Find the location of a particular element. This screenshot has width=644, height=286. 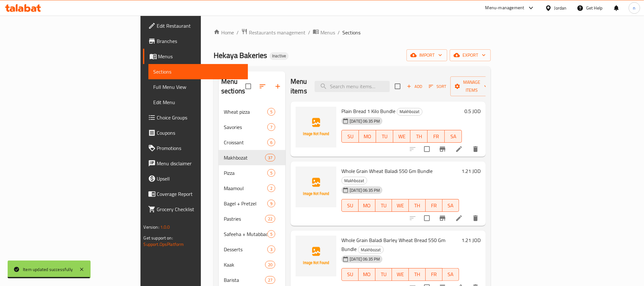

button: TU is located at coordinates (384, 274).